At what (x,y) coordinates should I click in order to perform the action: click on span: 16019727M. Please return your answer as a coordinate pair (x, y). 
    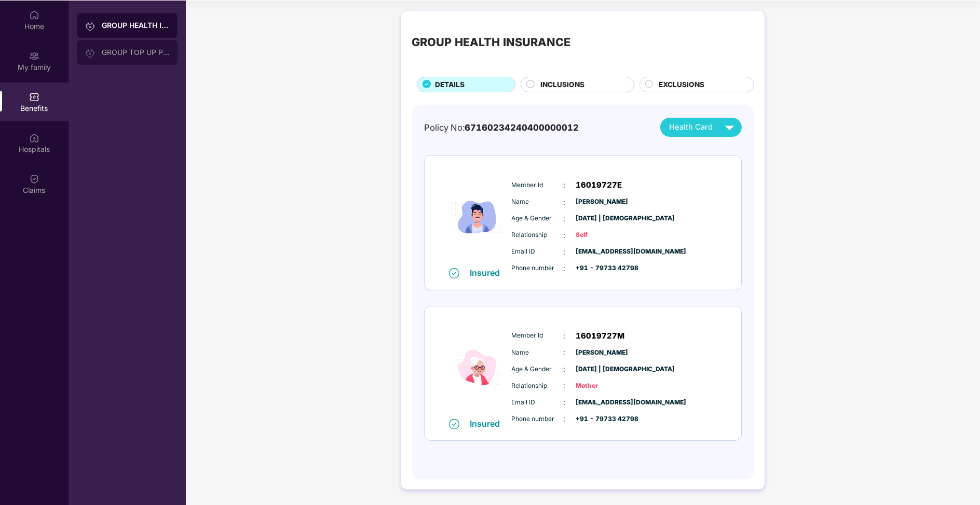
    Looking at the image, I should click on (600, 336).